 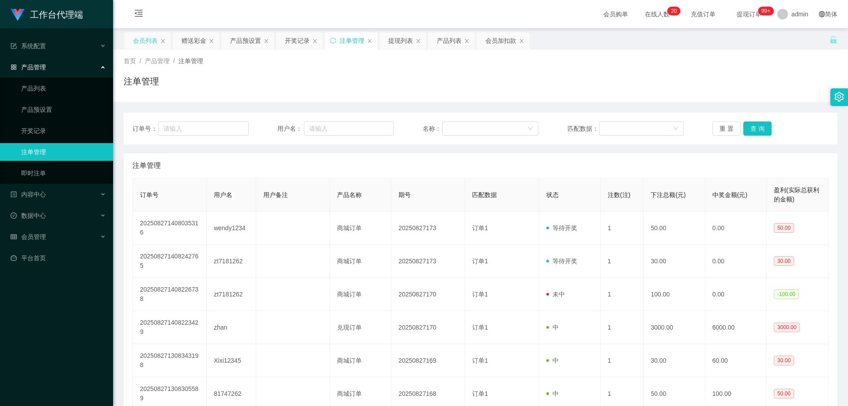 I want to click on td: 20250827169, so click(x=428, y=360).